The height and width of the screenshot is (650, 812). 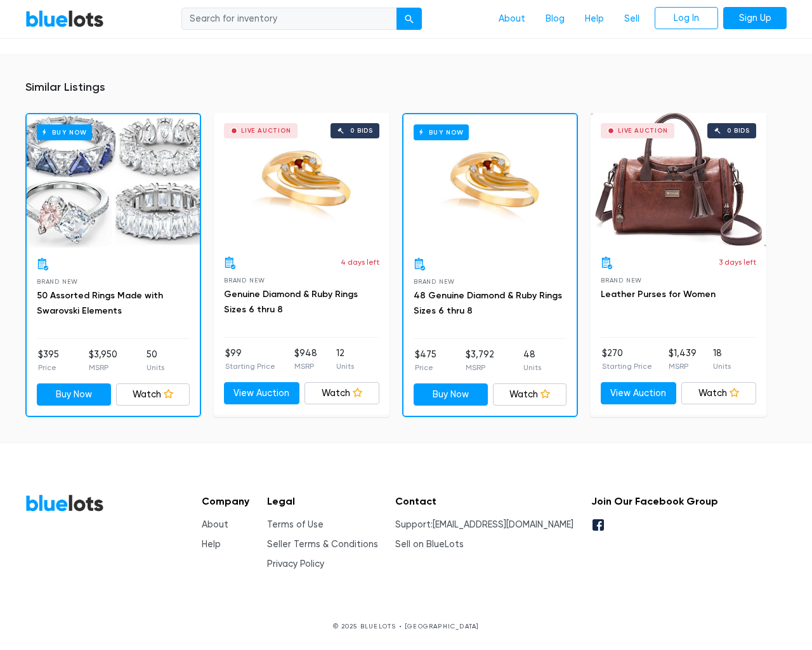 I want to click on input: Search for inventory, so click(x=289, y=19).